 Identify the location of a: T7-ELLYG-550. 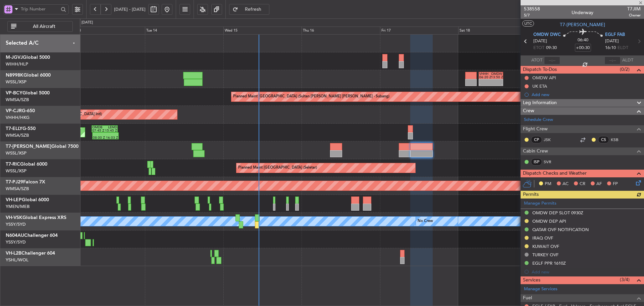
(20, 129).